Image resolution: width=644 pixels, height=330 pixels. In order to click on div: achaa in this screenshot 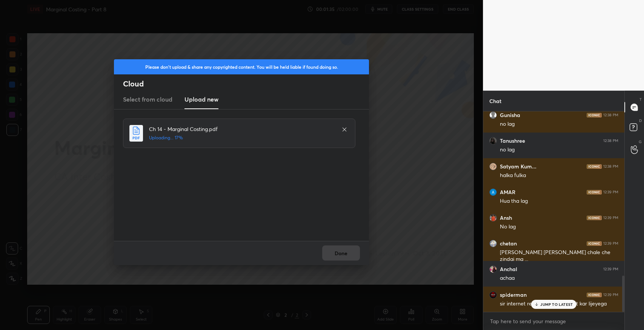, I will do `click(559, 278)`.